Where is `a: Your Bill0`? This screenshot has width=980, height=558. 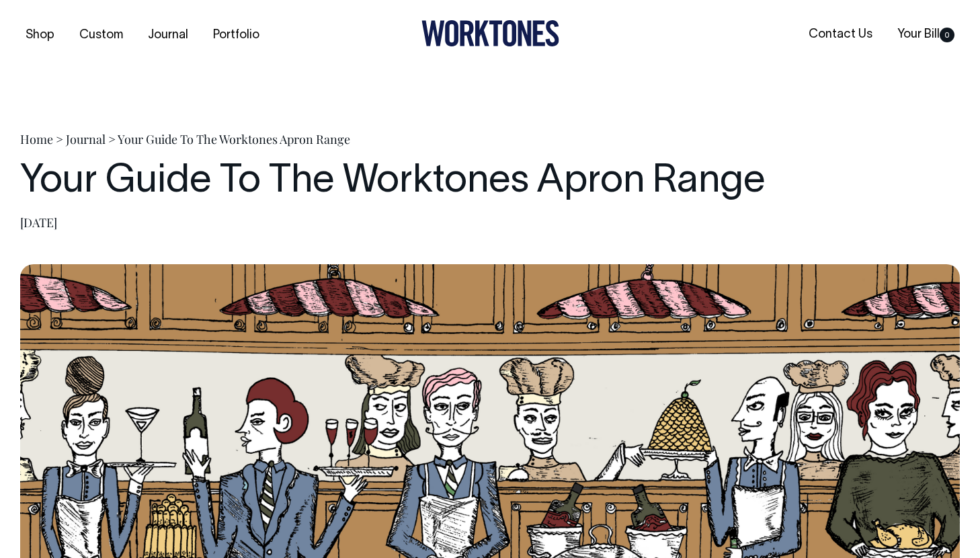
a: Your Bill0 is located at coordinates (925, 34).